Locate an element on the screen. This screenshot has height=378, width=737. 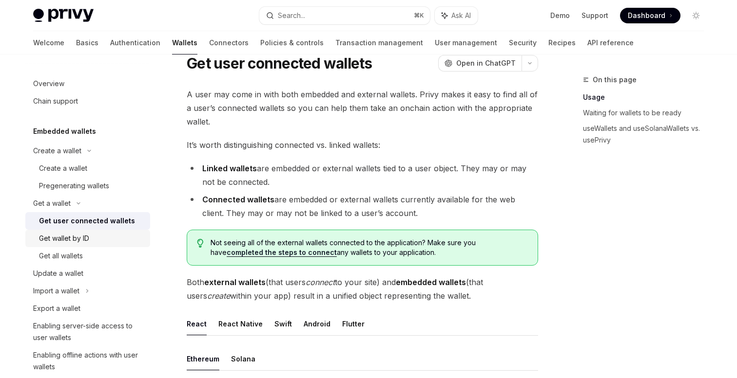
a: Enabling server-side access to user wallets is located at coordinates (88, 332).